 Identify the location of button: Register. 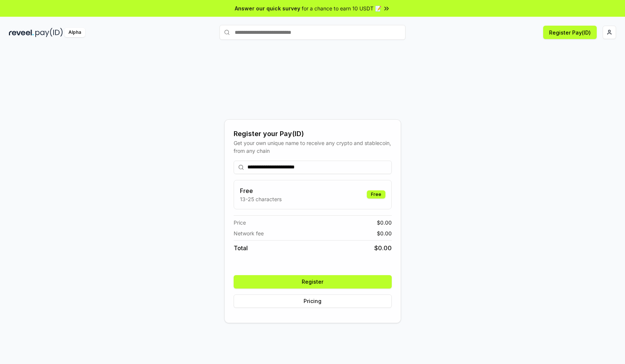
(312, 282).